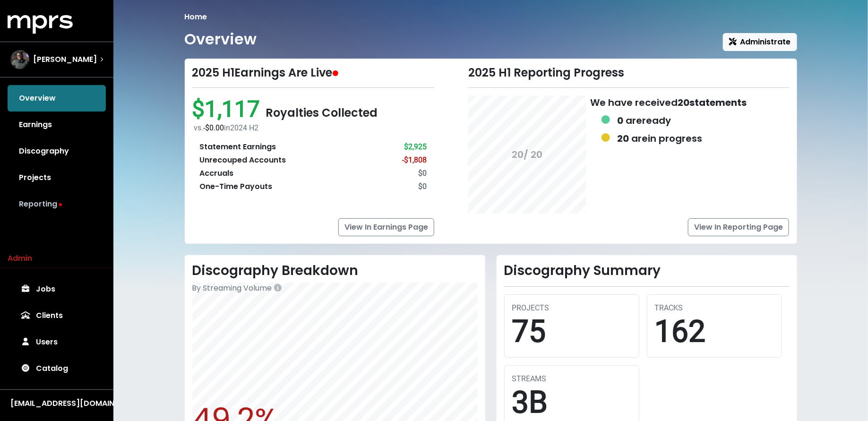 The height and width of the screenshot is (421, 868). Describe the element at coordinates (196, 17) in the screenshot. I see `li: Home` at that location.